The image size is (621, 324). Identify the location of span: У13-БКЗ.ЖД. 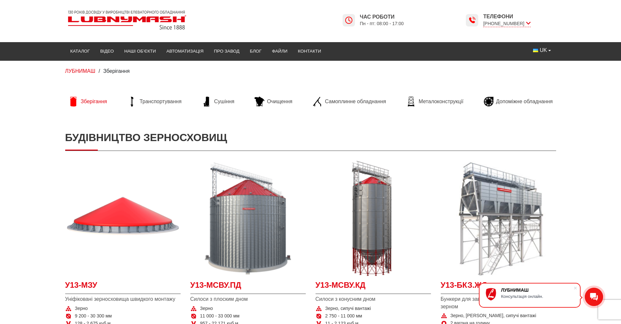
(499, 286).